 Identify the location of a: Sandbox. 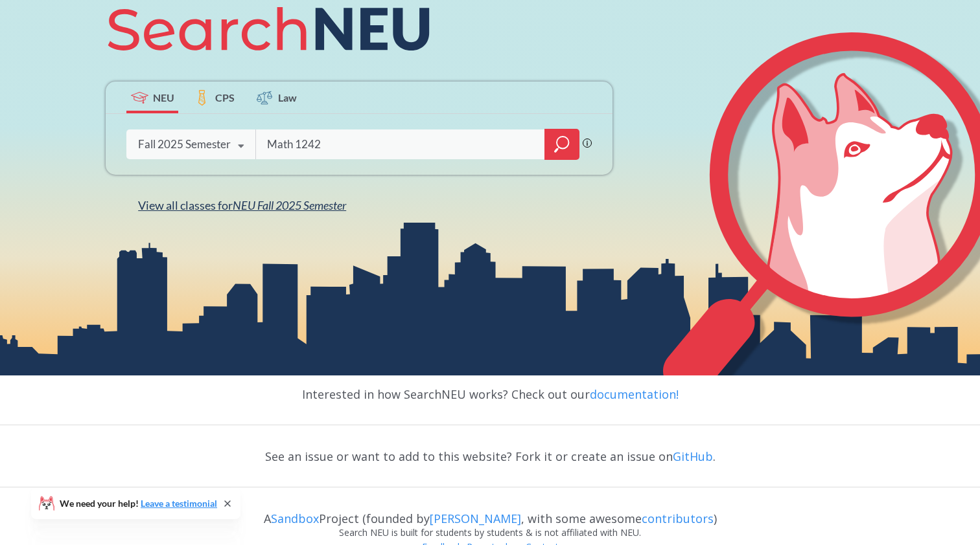
(295, 518).